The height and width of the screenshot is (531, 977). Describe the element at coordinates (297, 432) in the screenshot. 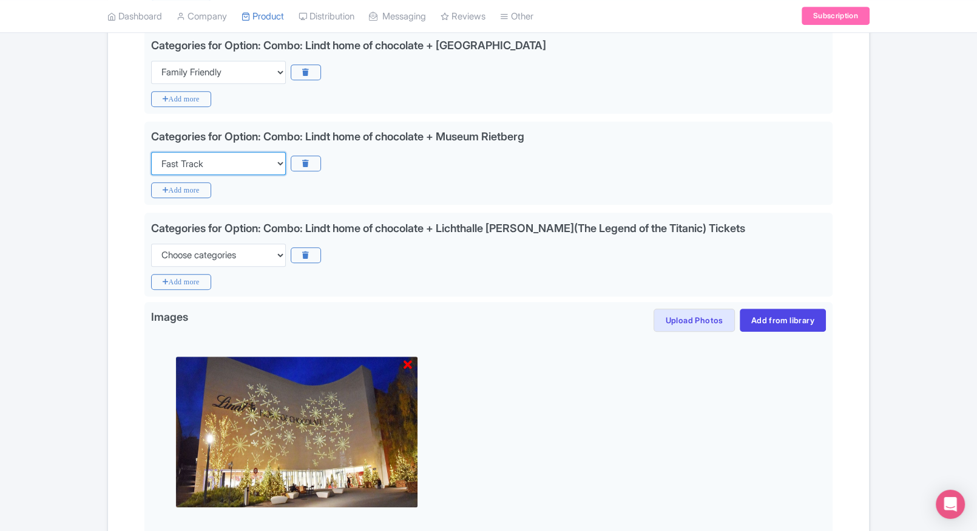

I see `img: s9l0s42olzfgf0lgujxd.jpg` at that location.